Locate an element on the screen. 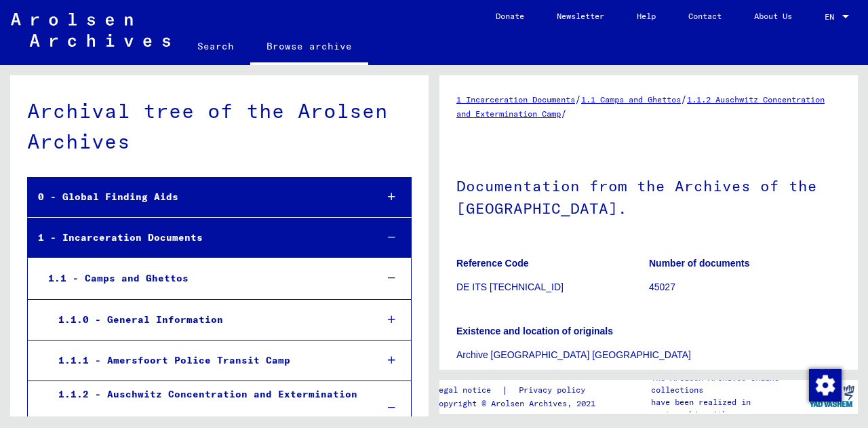 The image size is (868, 428). p: The Arolsen Archives online collections is located at coordinates (728, 384).